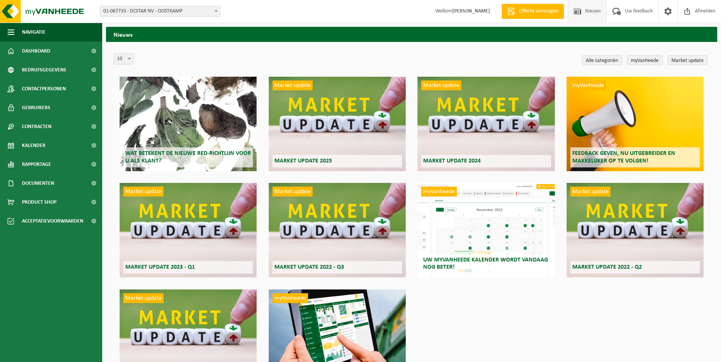  Describe the element at coordinates (607, 267) in the screenshot. I see `span: Market update 2022 - Q2` at that location.